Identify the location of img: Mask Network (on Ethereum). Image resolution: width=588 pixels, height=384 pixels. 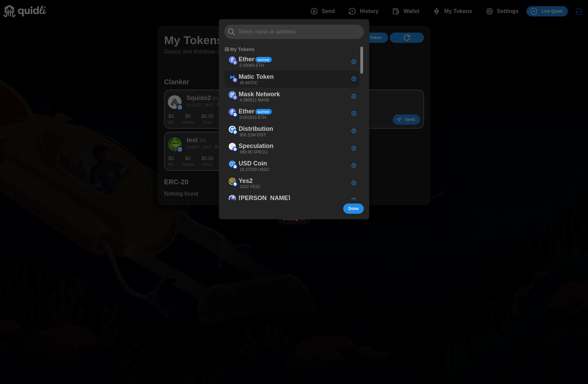
(232, 94).